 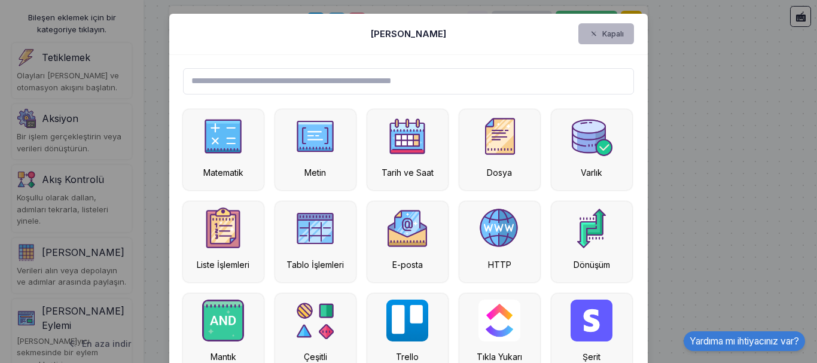 I want to click on font: E-posta, so click(x=407, y=264).